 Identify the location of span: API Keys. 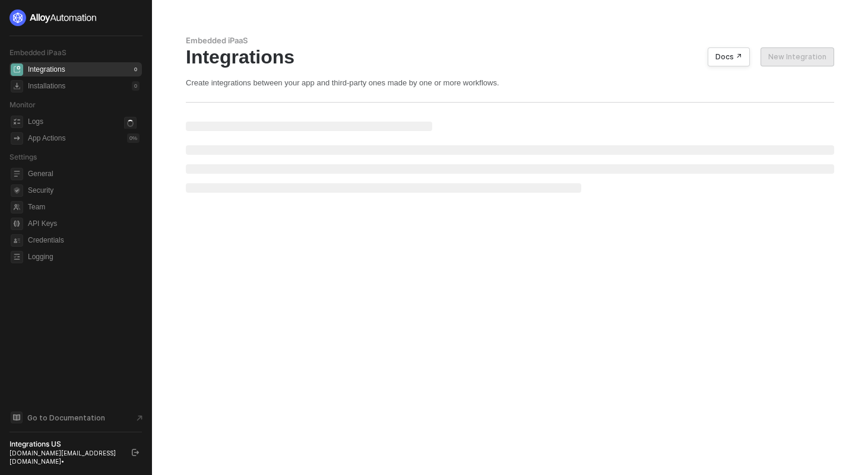
(84, 224).